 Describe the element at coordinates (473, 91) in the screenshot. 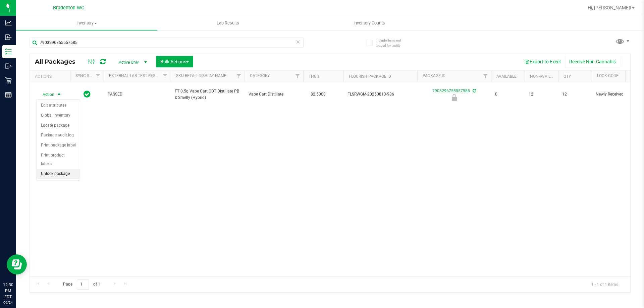

I see `span: Sync from Compliance System` at that location.